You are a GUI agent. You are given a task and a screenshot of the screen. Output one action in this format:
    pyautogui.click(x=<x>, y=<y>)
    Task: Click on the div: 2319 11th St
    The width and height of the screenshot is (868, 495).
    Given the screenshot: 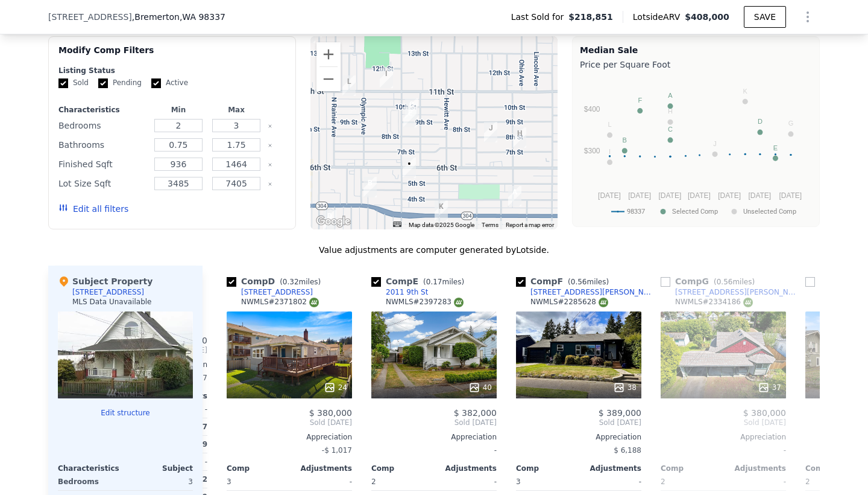 What is the action you would take?
    pyautogui.click(x=349, y=86)
    